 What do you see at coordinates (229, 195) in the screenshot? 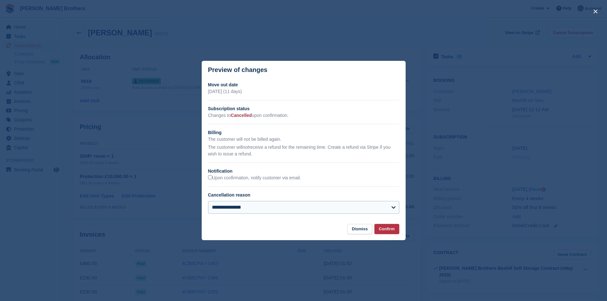
I see `label: Cancellation reason` at bounding box center [229, 195].